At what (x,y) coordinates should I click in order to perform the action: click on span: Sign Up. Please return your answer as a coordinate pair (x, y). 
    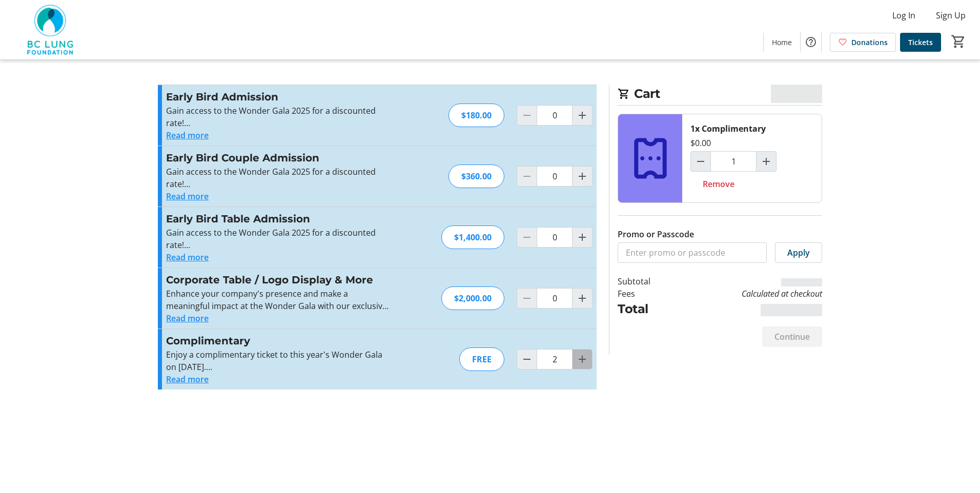
    Looking at the image, I should click on (951, 15).